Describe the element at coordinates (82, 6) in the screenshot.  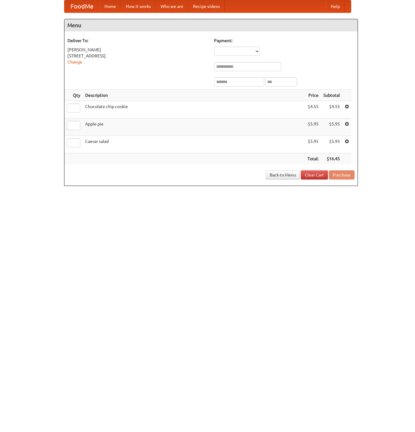
I see `a: FoodMe` at that location.